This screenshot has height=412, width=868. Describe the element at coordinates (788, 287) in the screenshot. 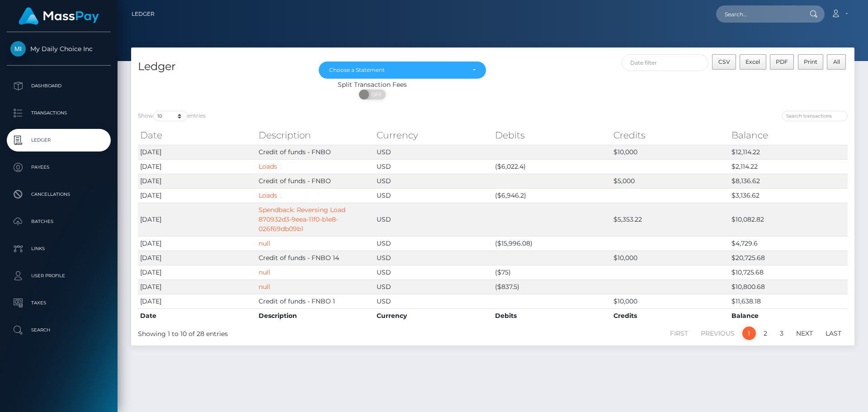

I see `td: $10,800.68` at that location.